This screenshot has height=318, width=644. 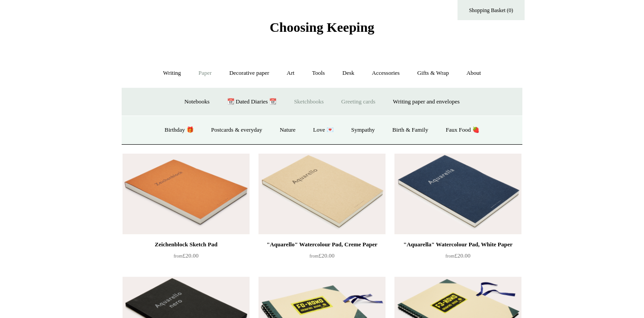 I want to click on a: 📆 Dated Diaries 📆, so click(x=252, y=102).